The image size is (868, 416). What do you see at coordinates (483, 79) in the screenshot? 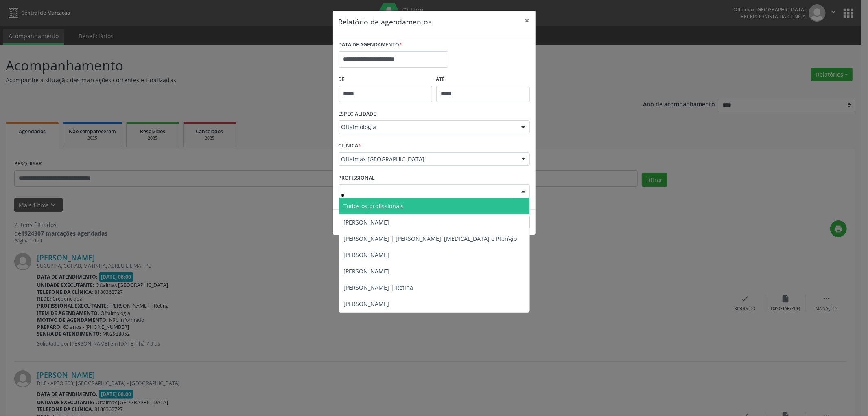
I see `label: ATÉ` at bounding box center [483, 79].